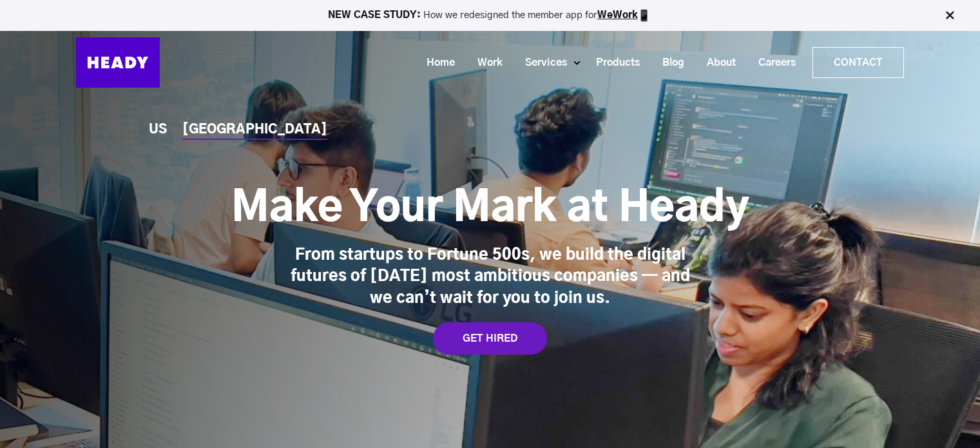 This screenshot has width=980, height=448. I want to click on a: Services, so click(541, 62).